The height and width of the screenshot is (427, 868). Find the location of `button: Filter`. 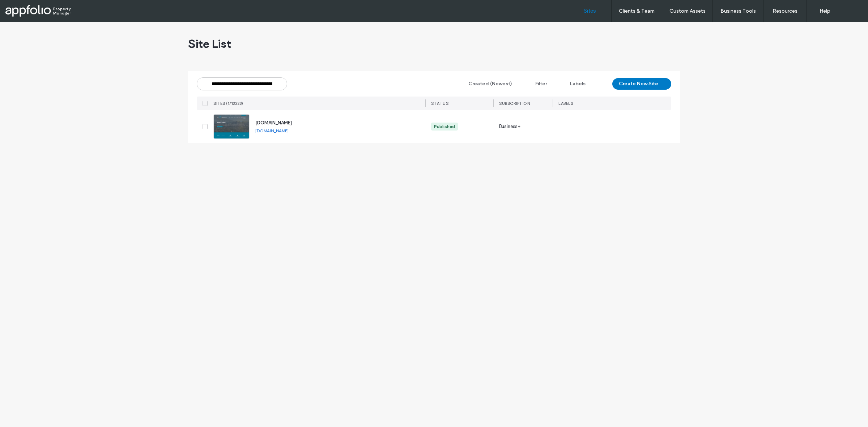

button: Filter is located at coordinates (538, 84).